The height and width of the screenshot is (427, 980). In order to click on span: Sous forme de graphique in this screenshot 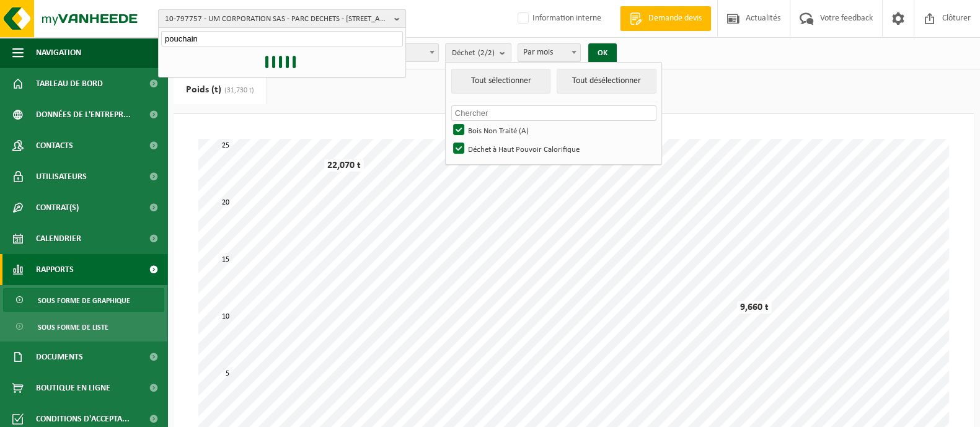, I will do `click(84, 301)`.